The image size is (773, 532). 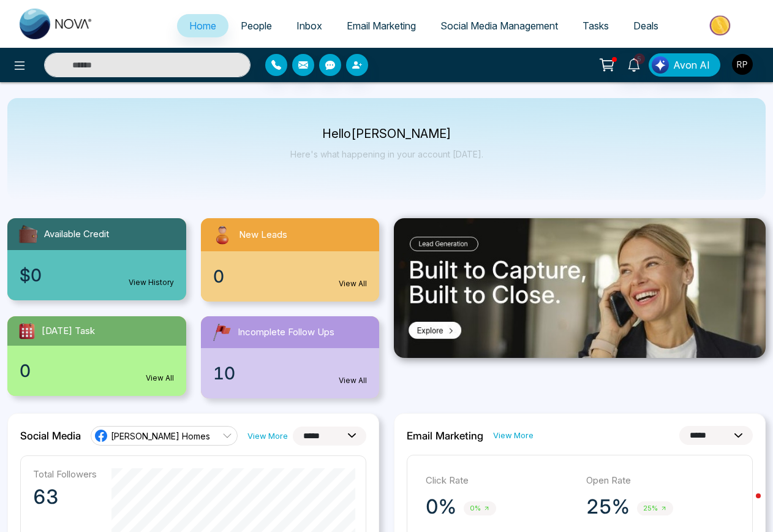 I want to click on span: 25%, so click(x=654, y=508).